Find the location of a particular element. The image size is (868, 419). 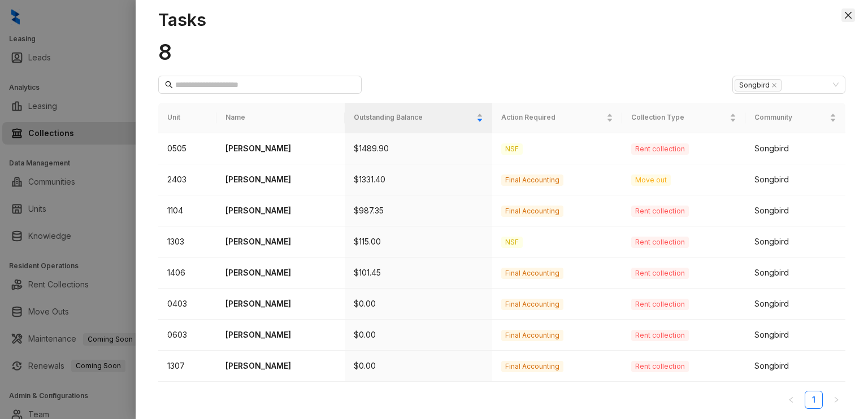

th: Name is located at coordinates (280, 117).